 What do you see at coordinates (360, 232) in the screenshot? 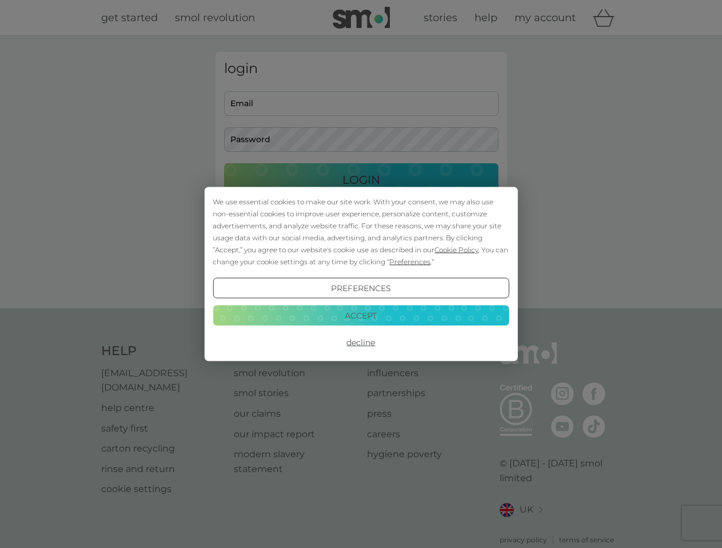
I see `div: We use essential cookies to make our site work. With your consent, we may also use non-essential ...` at bounding box center [360, 232].